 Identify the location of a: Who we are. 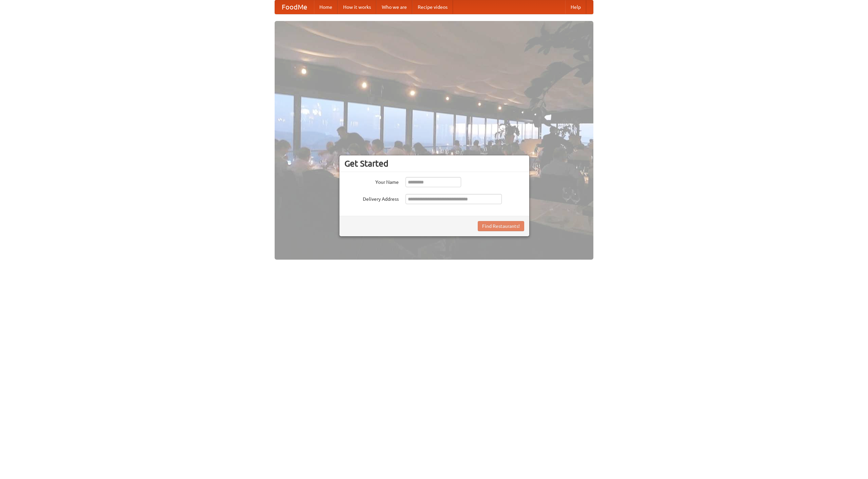
(394, 7).